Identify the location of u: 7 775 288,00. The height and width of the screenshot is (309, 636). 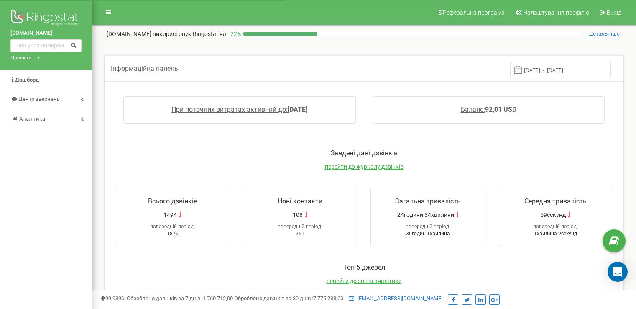
(329, 298).